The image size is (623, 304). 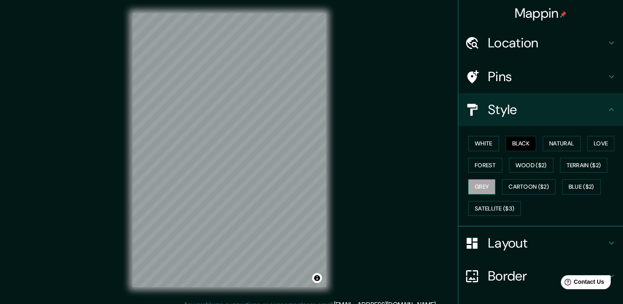 What do you see at coordinates (582, 187) in the screenshot?
I see `button: Blue ($2)` at bounding box center [582, 187].